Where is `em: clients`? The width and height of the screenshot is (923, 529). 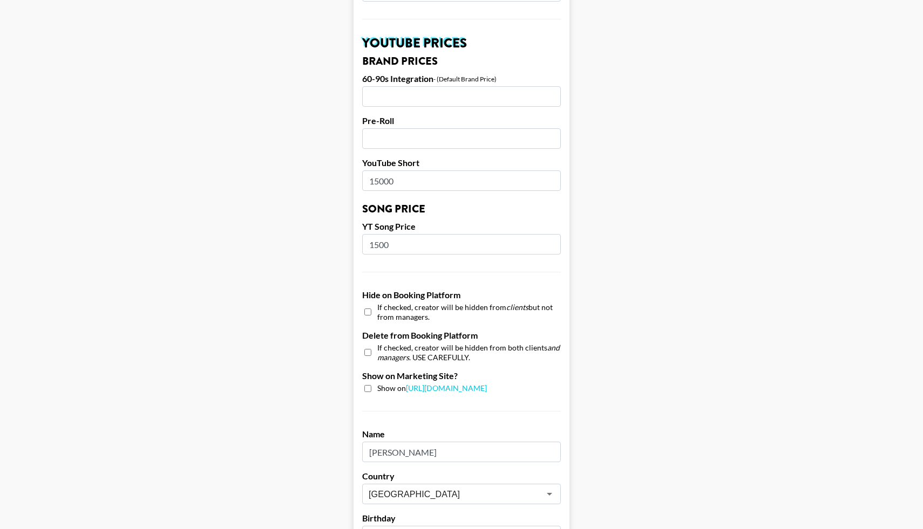
em: clients is located at coordinates (517, 307).